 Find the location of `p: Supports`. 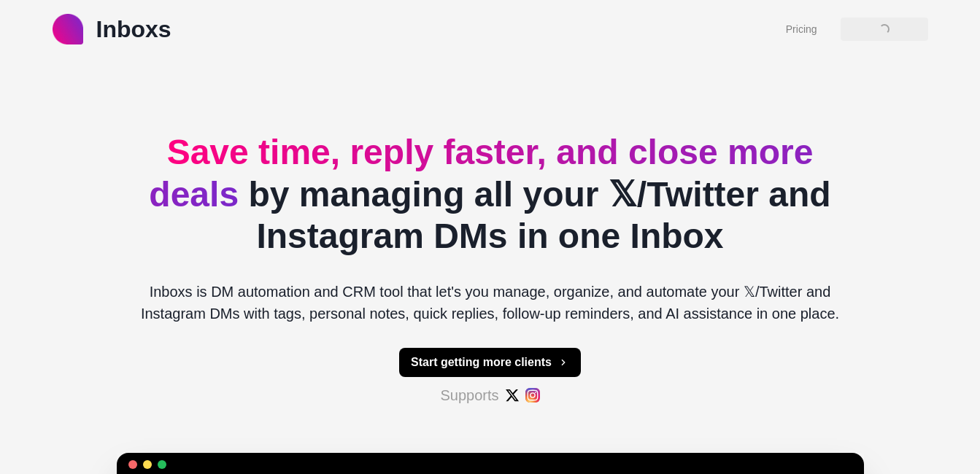

p: Supports is located at coordinates (469, 395).